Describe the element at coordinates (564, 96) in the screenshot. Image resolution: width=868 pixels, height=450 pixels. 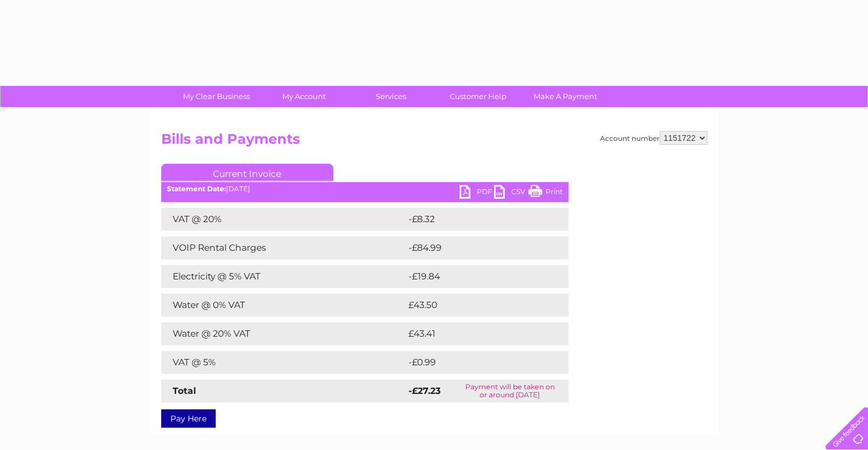
I see `a: Make A Payment` at that location.